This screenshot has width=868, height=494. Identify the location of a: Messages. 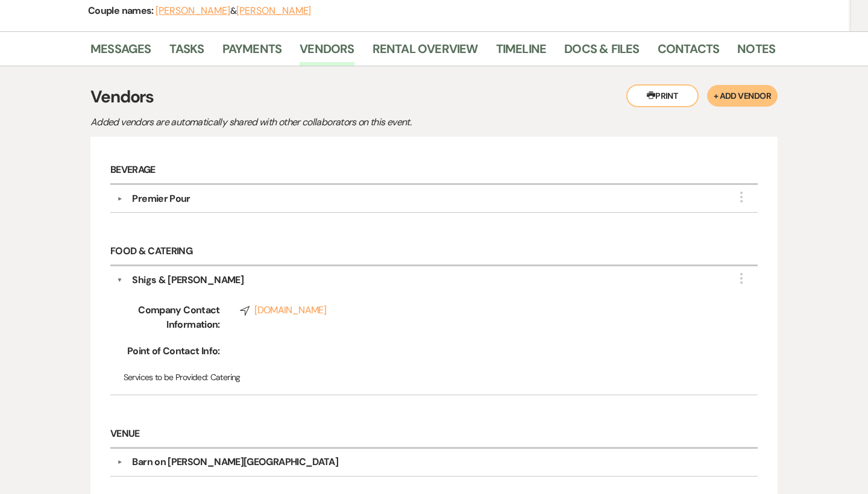
(121, 52).